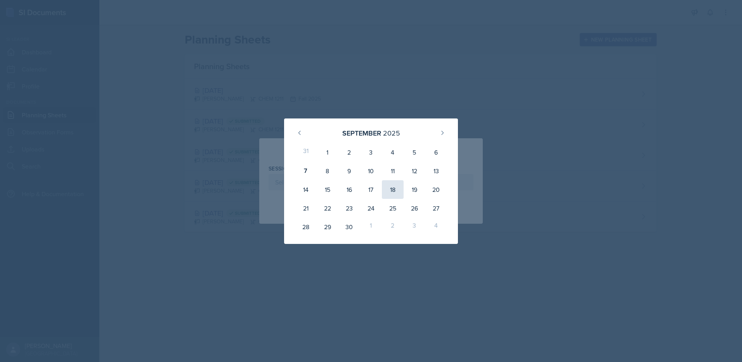 This screenshot has height=362, width=742. I want to click on div: 22, so click(328, 208).